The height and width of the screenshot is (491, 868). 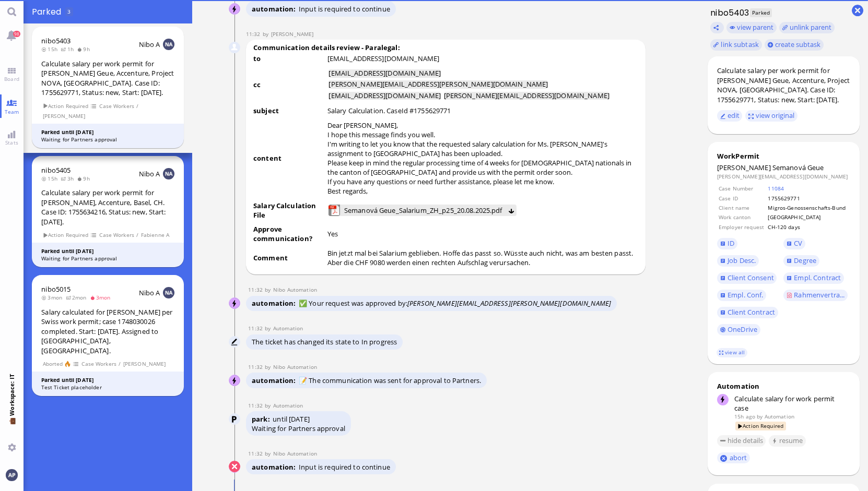 I want to click on button: view parent, so click(x=752, y=27).